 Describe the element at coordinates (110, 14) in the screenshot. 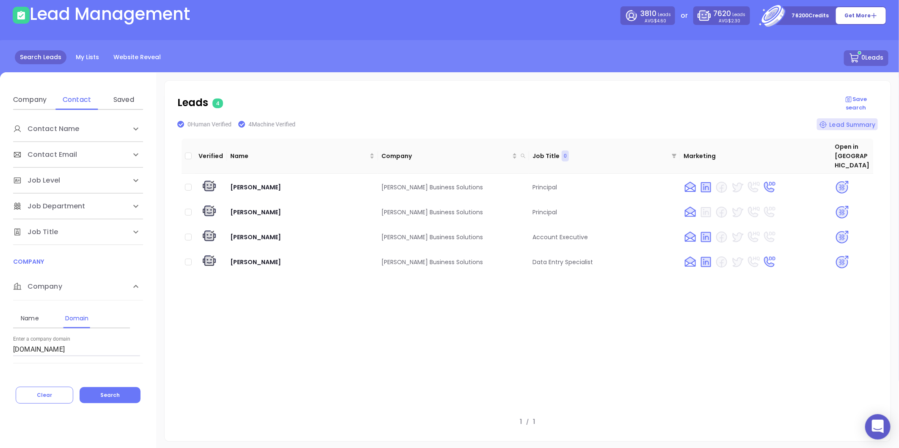

I see `h1: Lead Management` at that location.